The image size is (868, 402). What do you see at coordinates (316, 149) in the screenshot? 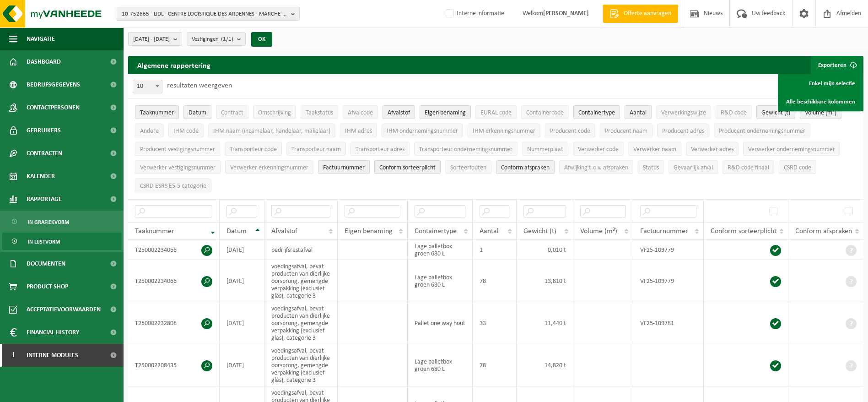
I see `button: Transporteur naamTransporteur naam: Activate to sort` at bounding box center [316, 149].